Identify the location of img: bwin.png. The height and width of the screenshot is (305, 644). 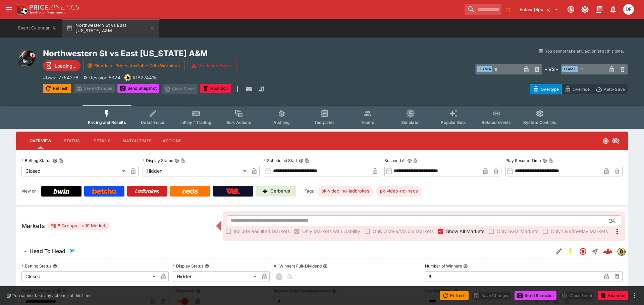
(128, 78).